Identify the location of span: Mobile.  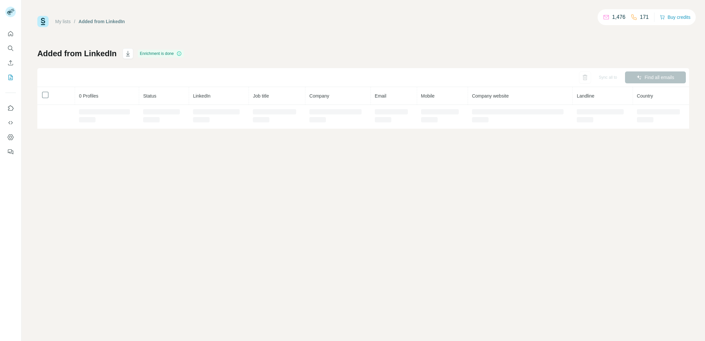
(427, 96).